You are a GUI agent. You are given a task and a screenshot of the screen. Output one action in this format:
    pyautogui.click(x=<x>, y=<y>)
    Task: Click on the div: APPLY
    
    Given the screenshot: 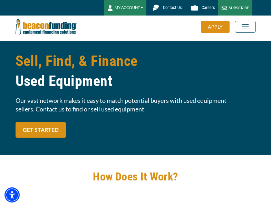 What is the action you would take?
    pyautogui.click(x=215, y=27)
    